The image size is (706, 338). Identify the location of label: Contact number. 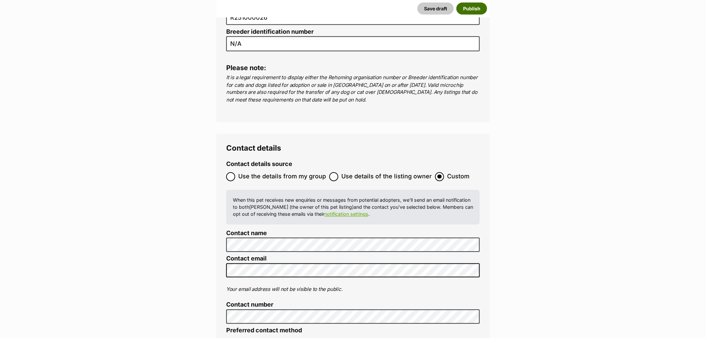
(353, 305).